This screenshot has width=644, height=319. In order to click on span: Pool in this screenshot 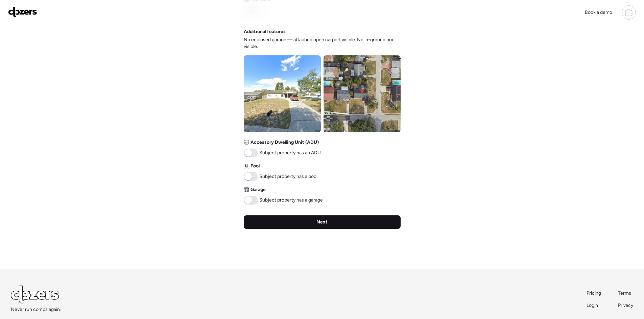, I will do `click(255, 166)`.